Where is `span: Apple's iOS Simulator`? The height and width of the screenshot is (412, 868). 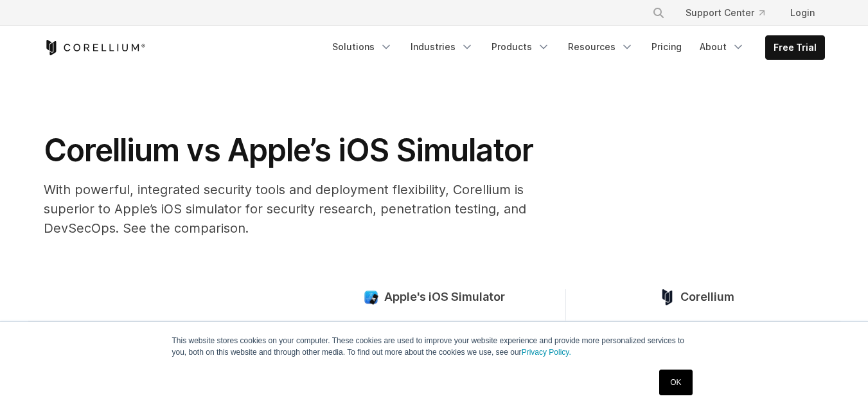
span: Apple's iOS Simulator is located at coordinates (445, 297).